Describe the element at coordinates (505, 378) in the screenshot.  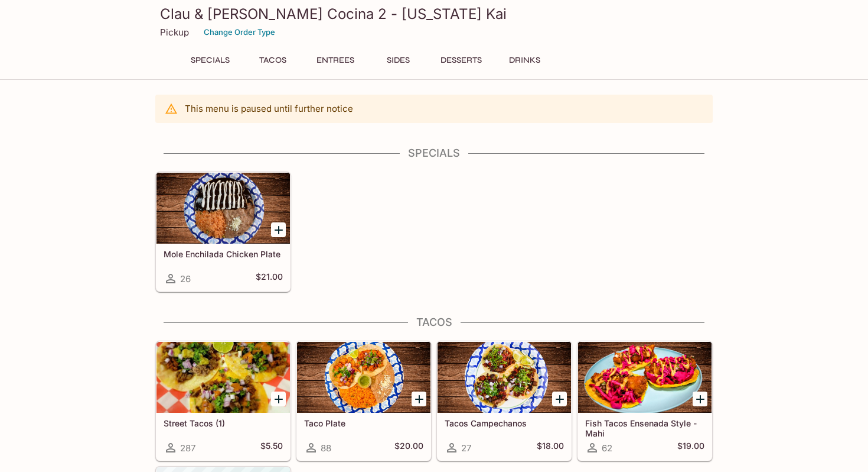
I see `div: Tacos Campechanos` at that location.